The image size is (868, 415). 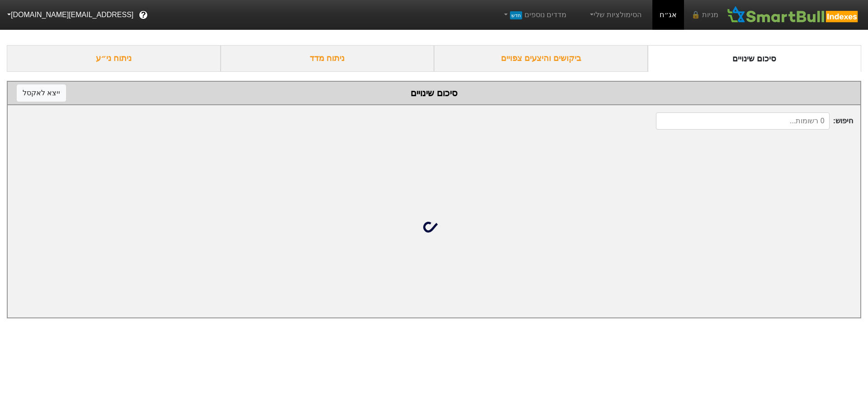 What do you see at coordinates (534, 15) in the screenshot?
I see `a: מדדים נוספיםחדש` at bounding box center [534, 15].